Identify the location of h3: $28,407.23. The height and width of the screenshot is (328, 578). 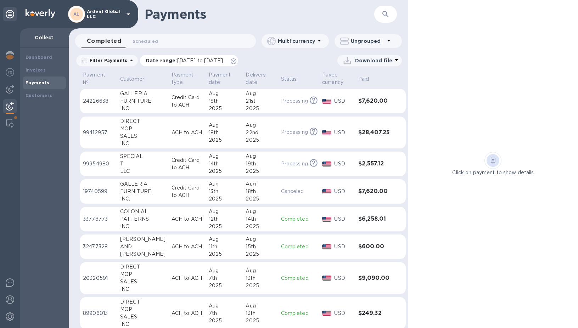
(375, 133).